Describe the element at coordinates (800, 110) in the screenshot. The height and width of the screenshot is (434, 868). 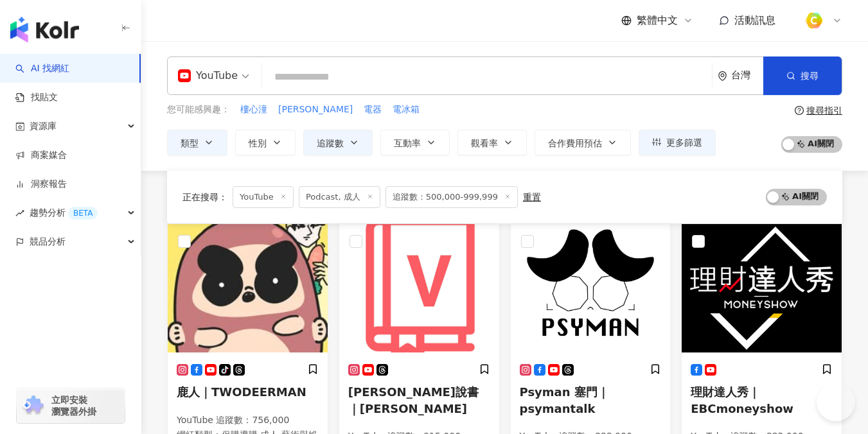
I see `span: question-circle` at that location.